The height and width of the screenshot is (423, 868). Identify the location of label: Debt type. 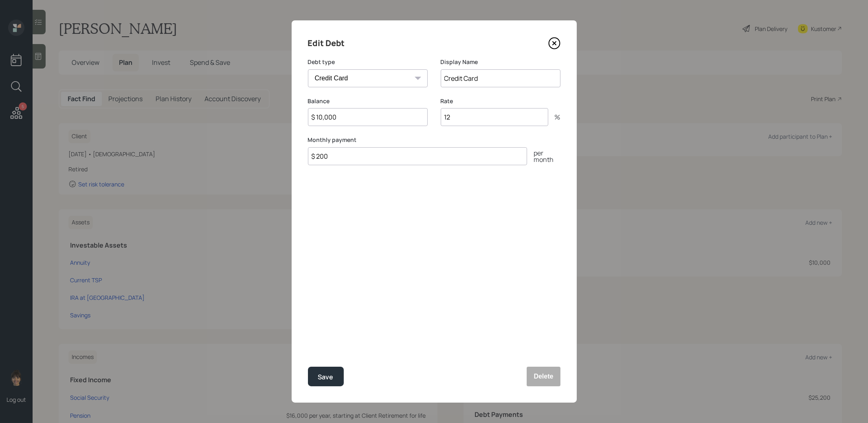
(368, 62).